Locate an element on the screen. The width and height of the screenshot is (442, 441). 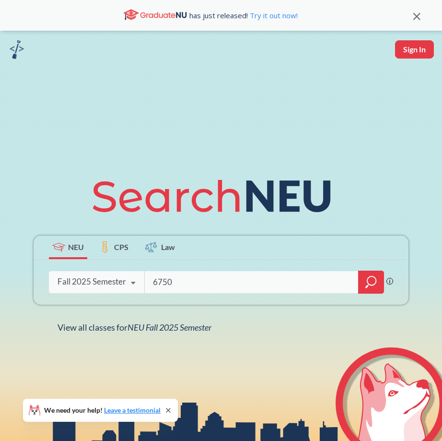
span: We need your help! is located at coordinates (102, 410).